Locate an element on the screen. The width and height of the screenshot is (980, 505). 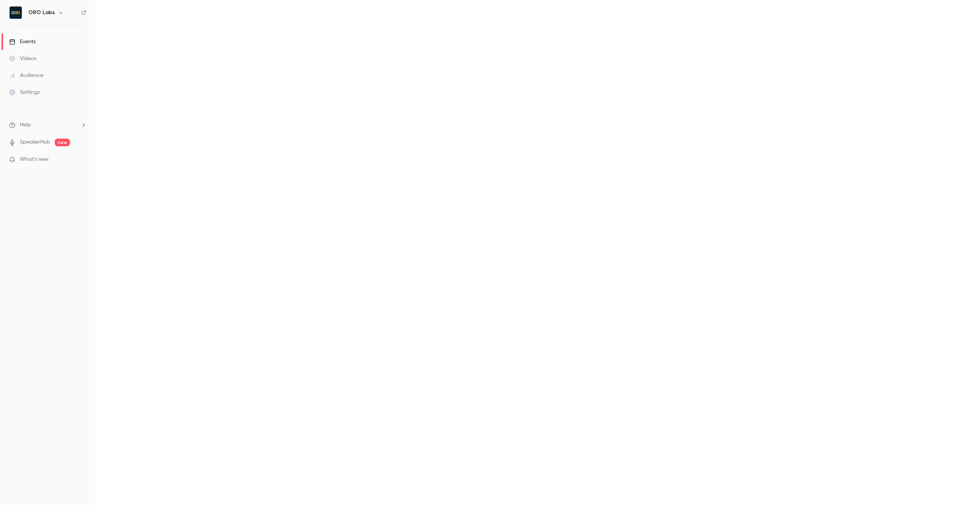
div: Events is located at coordinates (22, 42).